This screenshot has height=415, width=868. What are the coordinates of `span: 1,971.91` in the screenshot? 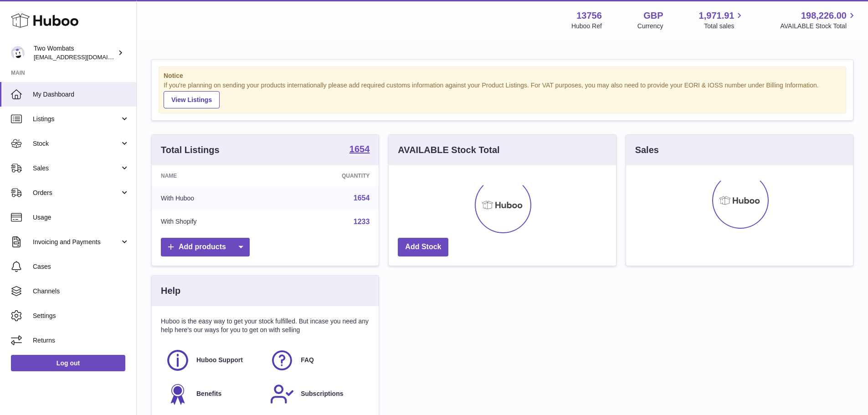 It's located at (716, 15).